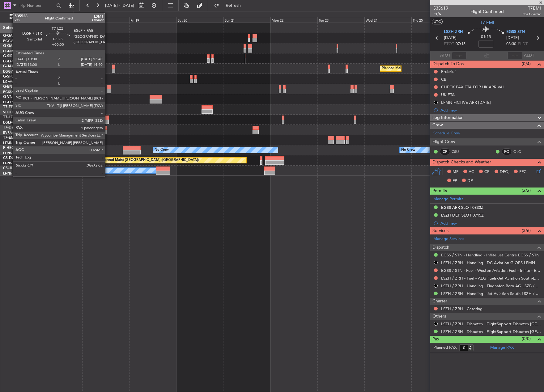 Image resolution: width=544 pixels, height=392 pixels. Describe the element at coordinates (18, 148) in the screenshot. I see `a: F-HECDFalcon 7X` at that location.